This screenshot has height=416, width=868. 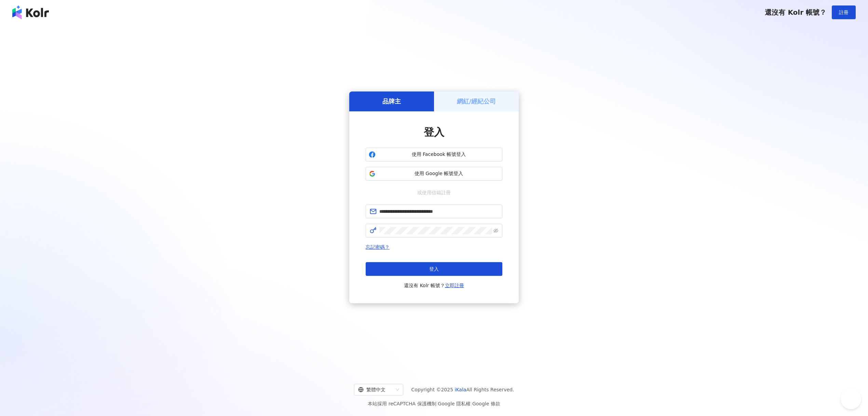 I want to click on span: eye-invisible, so click(x=496, y=231).